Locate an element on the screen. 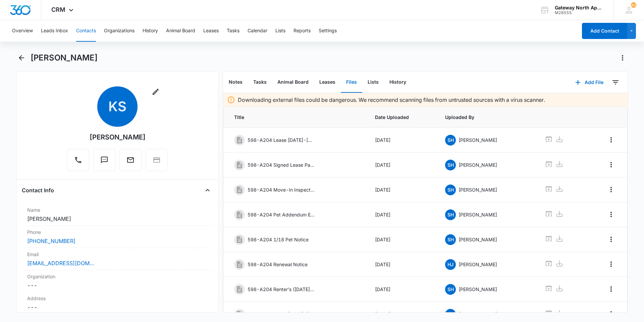  label: Address is located at coordinates (117, 298).